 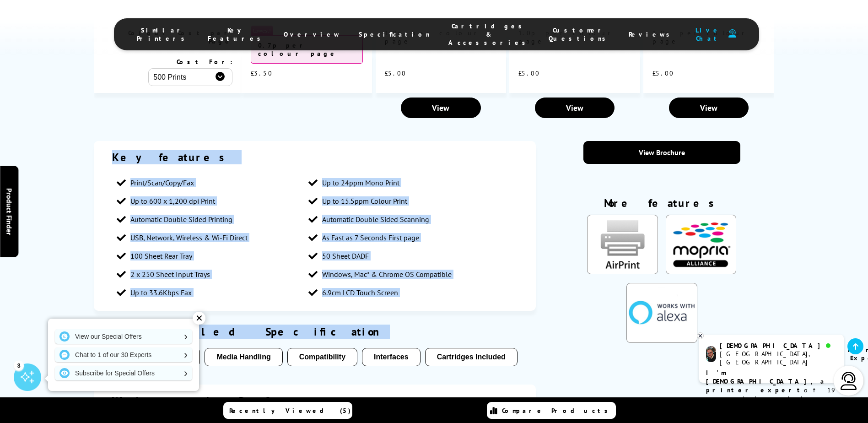 I want to click on span: Up to 33.6Kbps Fax, so click(x=161, y=293).